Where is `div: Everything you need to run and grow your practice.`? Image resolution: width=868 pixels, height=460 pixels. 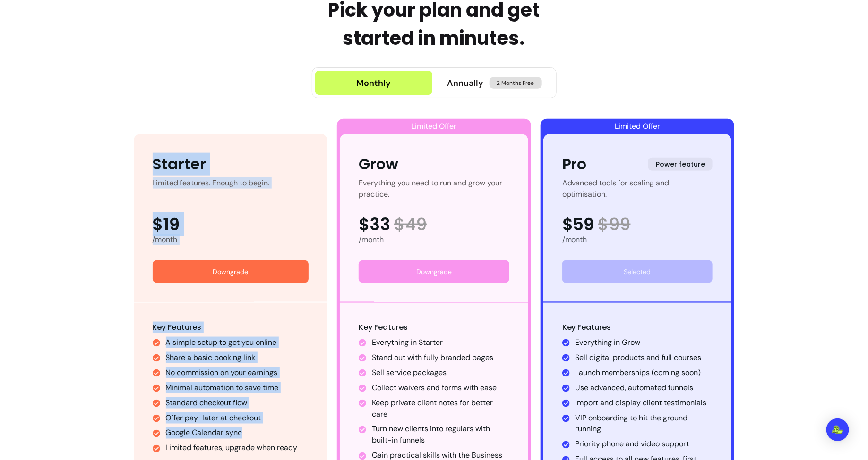
div: Everything you need to run and grow your practice. is located at coordinates (434, 189).